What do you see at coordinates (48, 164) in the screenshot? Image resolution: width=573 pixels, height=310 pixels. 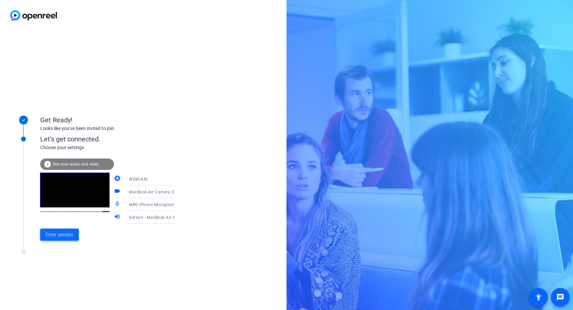 I see `mat-icon: info` at bounding box center [48, 164].